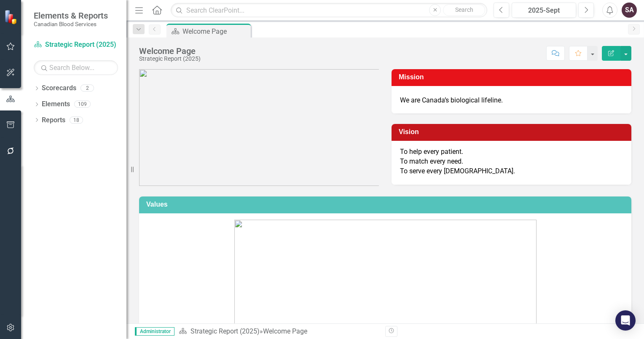 The width and height of the screenshot is (644, 339). Describe the element at coordinates (82, 104) in the screenshot. I see `div: 109` at that location.